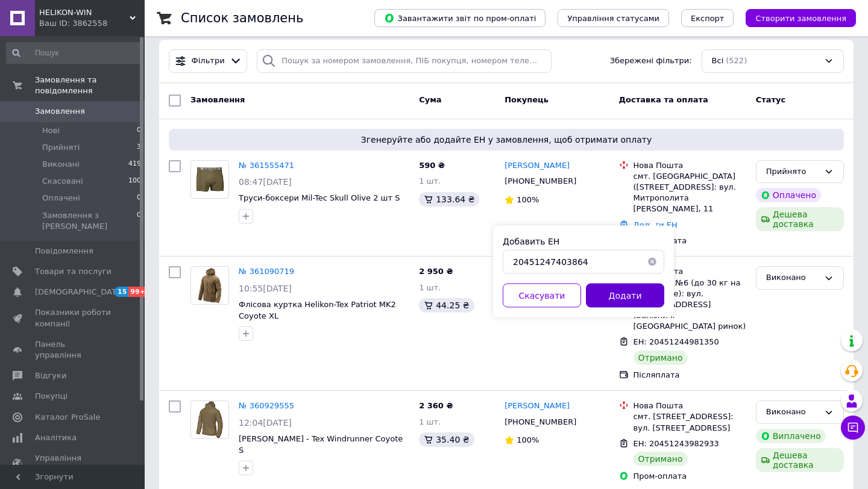  What do you see at coordinates (651, 61) in the screenshot?
I see `span: Збережені фільтри:` at bounding box center [651, 61].